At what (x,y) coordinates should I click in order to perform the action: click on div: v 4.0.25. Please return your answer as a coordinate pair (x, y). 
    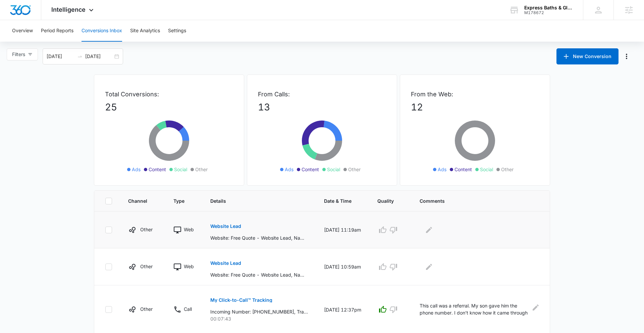
    Looking at the image, I should click on (26, 13).